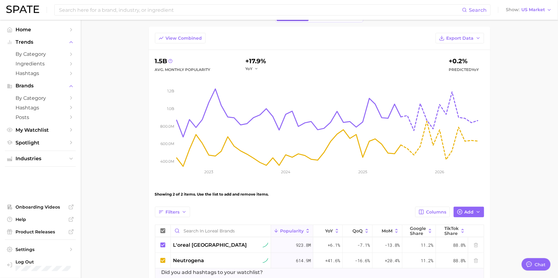 This screenshot has width=558, height=278. What do you see at coordinates (303, 245) in the screenshot?
I see `span: 923.8m` at bounding box center [303, 245].